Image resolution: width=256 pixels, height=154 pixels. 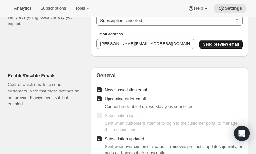 I want to click on span: Sent when customers attempt to login to the customer portal to manage their subscription, so click(x=171, y=126).